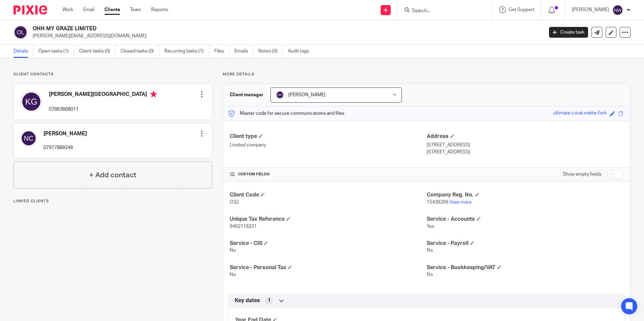  Describe the element at coordinates (526, 219) in the screenshot. I see `h4: Service - Accounts` at that location.